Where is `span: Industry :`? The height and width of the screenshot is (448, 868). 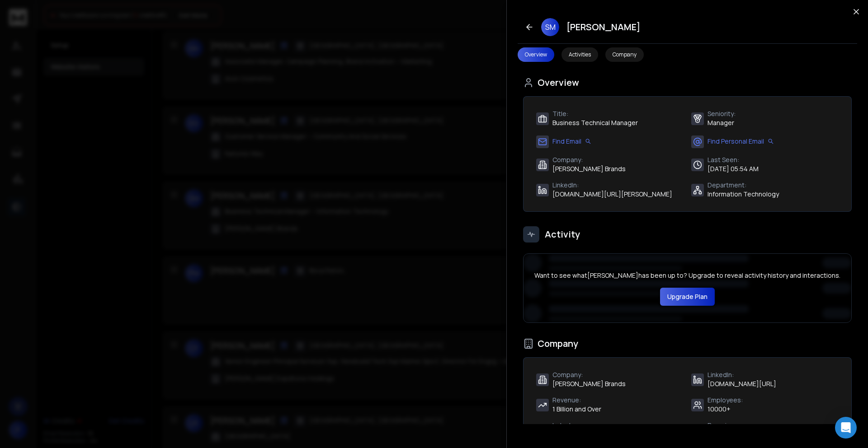 span: Industry : is located at coordinates (574, 426).